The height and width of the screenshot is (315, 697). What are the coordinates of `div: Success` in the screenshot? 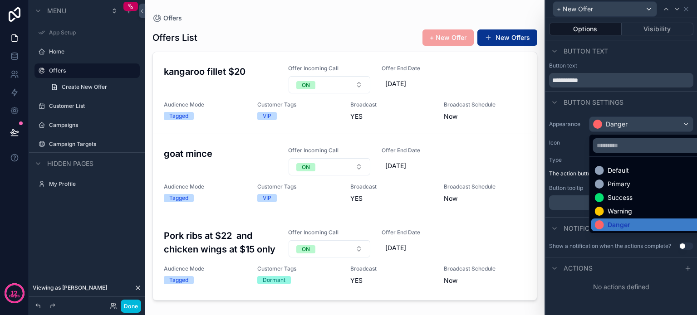 It's located at (620, 198).